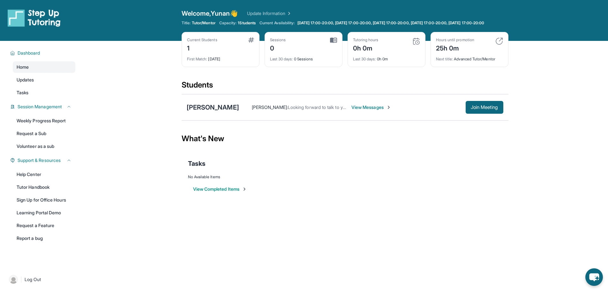 Image resolution: width=608 pixels, height=291 pixels. Describe the element at coordinates (484, 107) in the screenshot. I see `button: Join Meeting` at that location.